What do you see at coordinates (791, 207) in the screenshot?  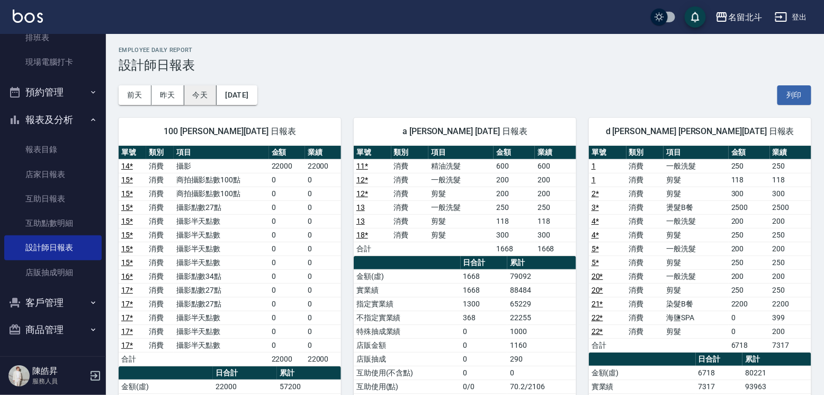 I see `td: 2500` at bounding box center [791, 207].